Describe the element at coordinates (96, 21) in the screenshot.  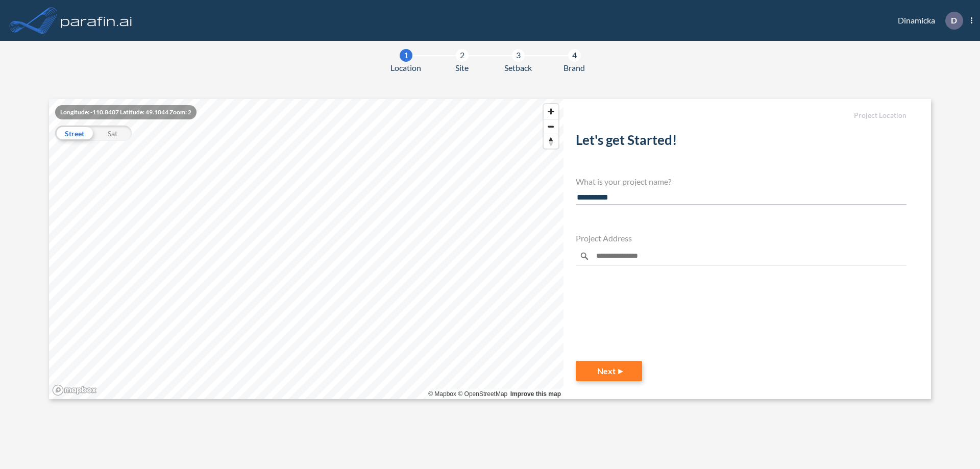
I see `img: logo` at that location.